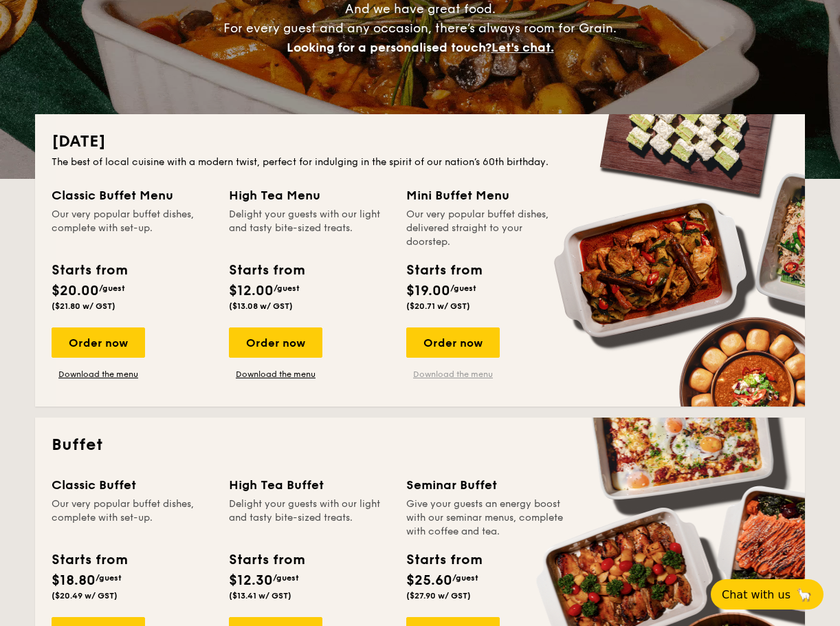 The image size is (840, 626). Describe the element at coordinates (132, 485) in the screenshot. I see `div: Classic Buffet` at that location.